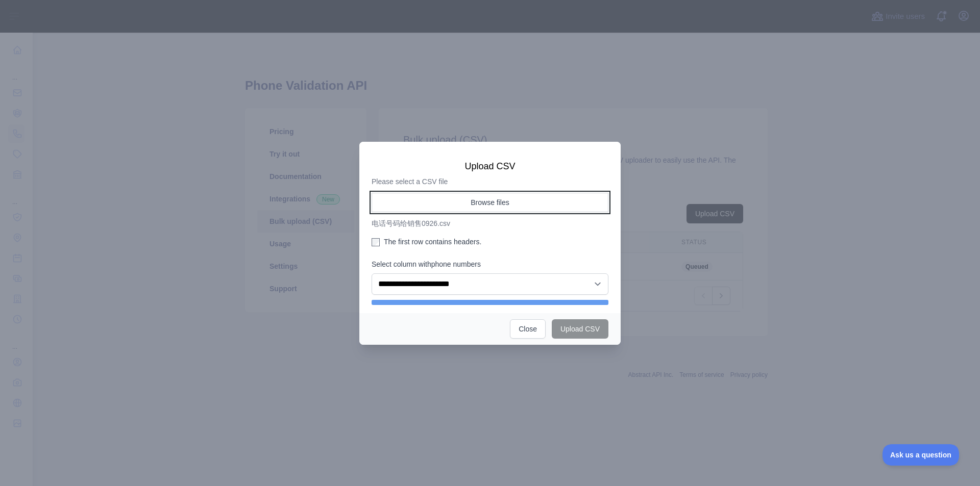 This screenshot has height=486, width=980. I want to click on p: Please select a CSV file, so click(490, 181).